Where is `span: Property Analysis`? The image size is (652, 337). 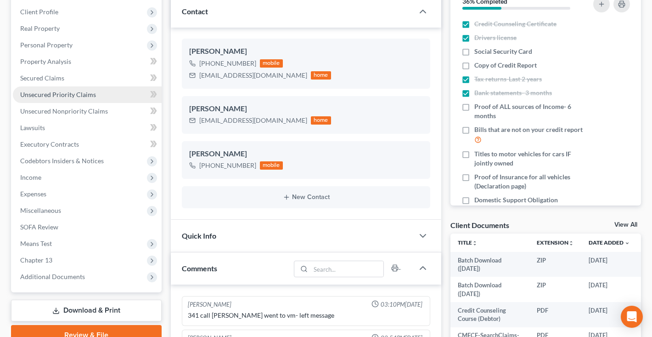 span: Property Analysis is located at coordinates (45, 61).